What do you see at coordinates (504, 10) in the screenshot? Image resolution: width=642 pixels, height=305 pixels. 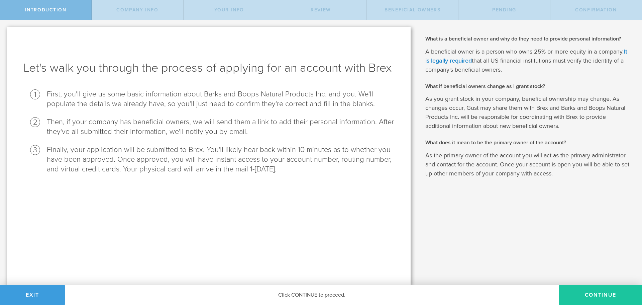 I see `span: Pending` at bounding box center [504, 10].